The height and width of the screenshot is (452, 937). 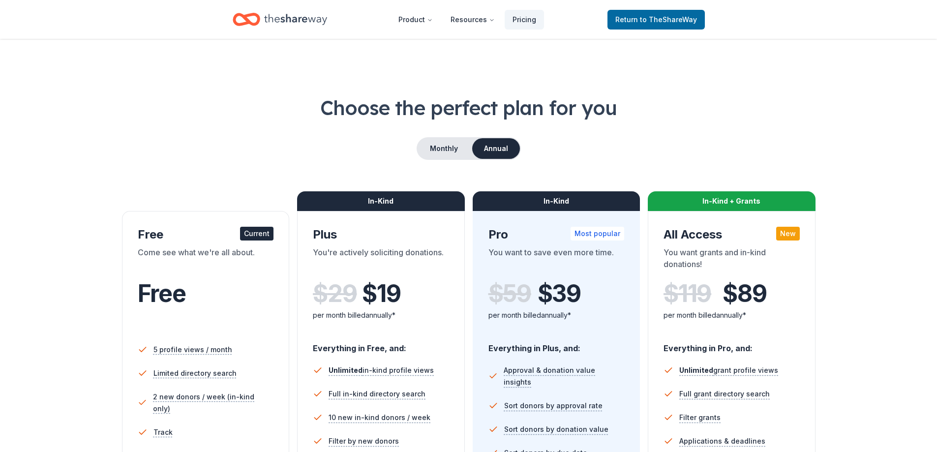 What do you see at coordinates (416, 20) in the screenshot?
I see `button: Product` at bounding box center [416, 20].